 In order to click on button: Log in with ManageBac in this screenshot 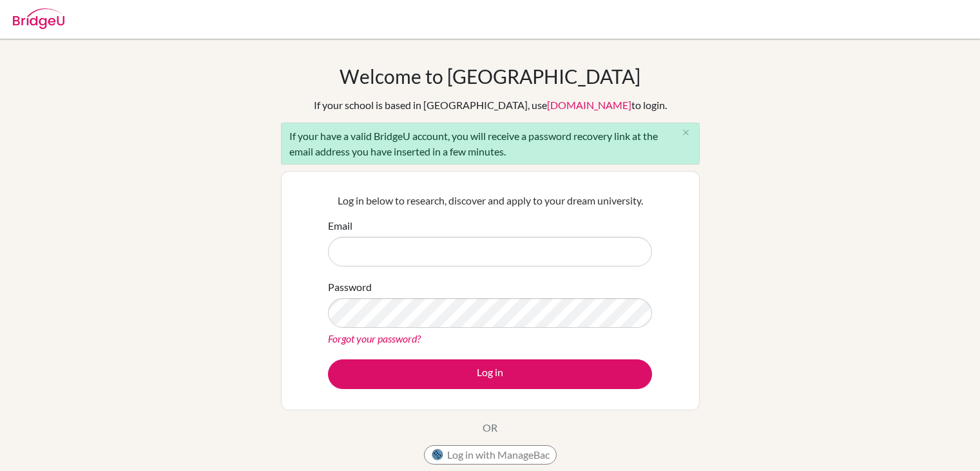, I will do `click(490, 455)`.